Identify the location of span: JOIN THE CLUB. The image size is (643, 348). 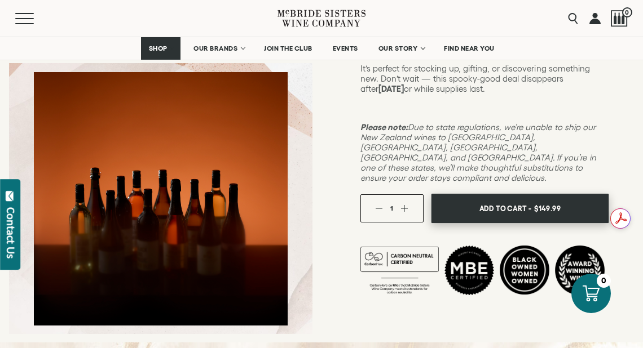
(288, 48).